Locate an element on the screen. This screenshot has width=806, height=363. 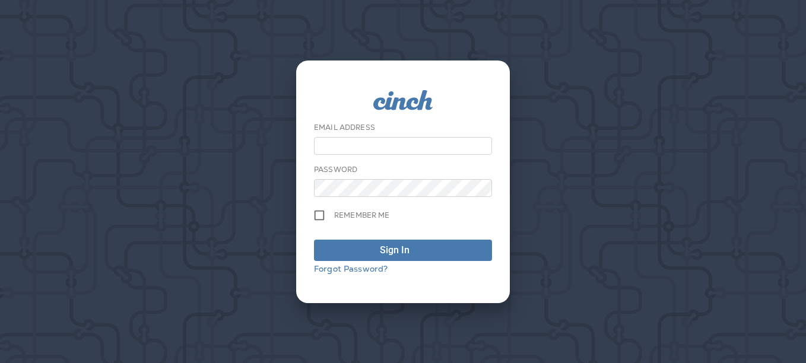
div: Sign In is located at coordinates (395, 250).